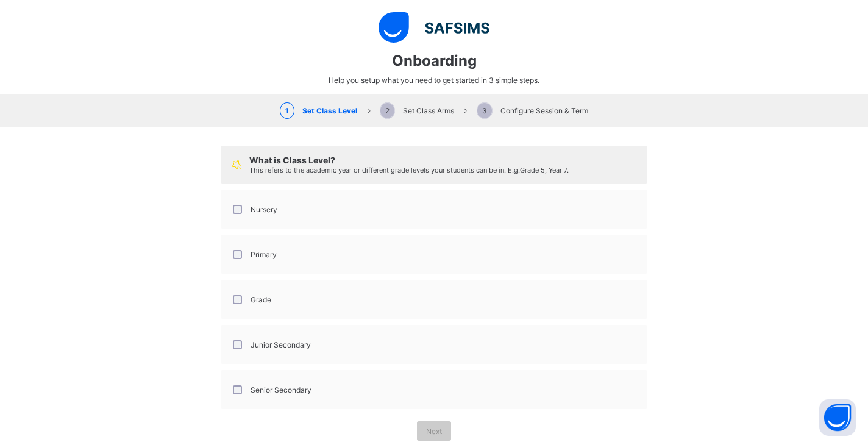 The width and height of the screenshot is (868, 442). Describe the element at coordinates (485, 110) in the screenshot. I see `span: 3` at that location.